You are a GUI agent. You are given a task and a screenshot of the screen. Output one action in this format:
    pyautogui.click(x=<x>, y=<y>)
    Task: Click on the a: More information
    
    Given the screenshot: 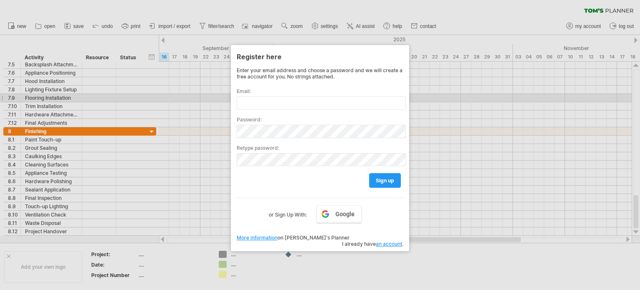 What is the action you would take?
    pyautogui.click(x=257, y=237)
    